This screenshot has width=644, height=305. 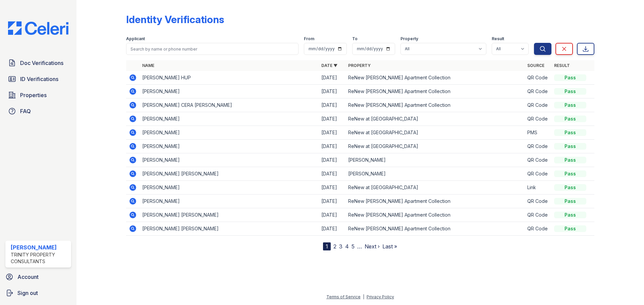 I want to click on a: 2, so click(x=335, y=247).